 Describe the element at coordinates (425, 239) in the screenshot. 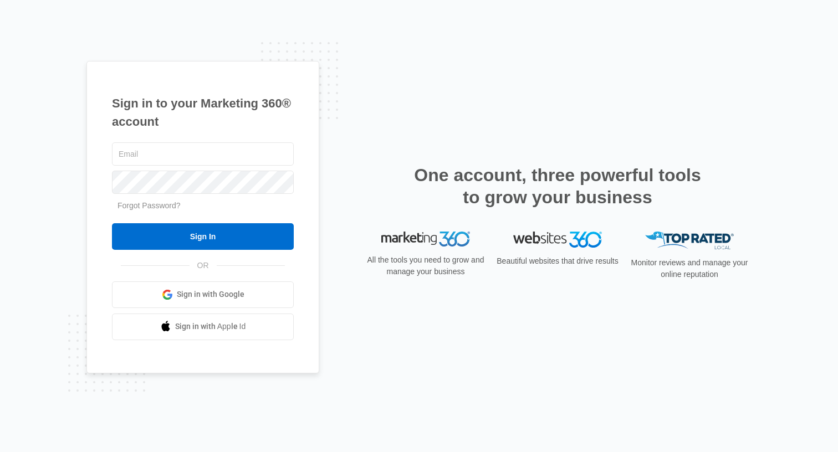

I see `img: Marketing 360` at that location.